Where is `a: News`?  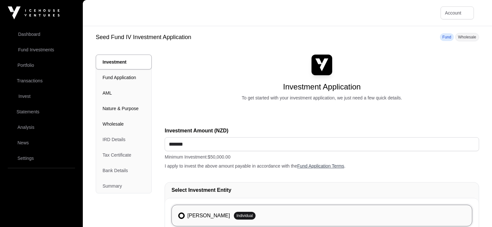 a: News is located at coordinates (41, 143).